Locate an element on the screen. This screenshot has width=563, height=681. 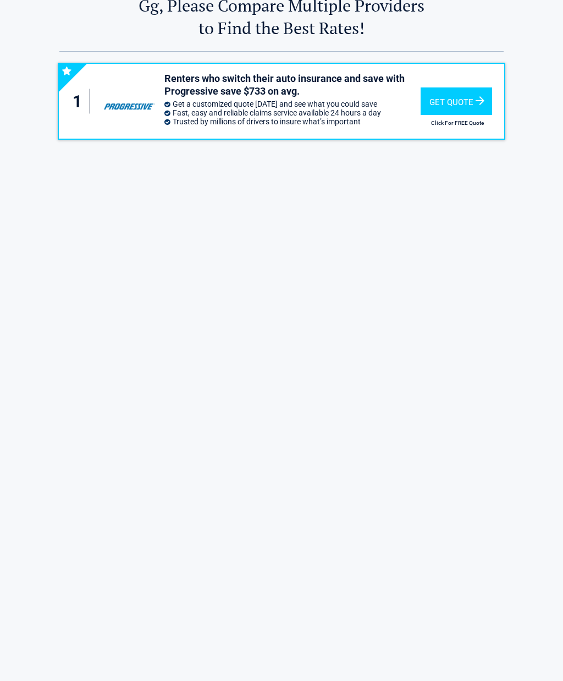
div: 1 is located at coordinates (80, 101).